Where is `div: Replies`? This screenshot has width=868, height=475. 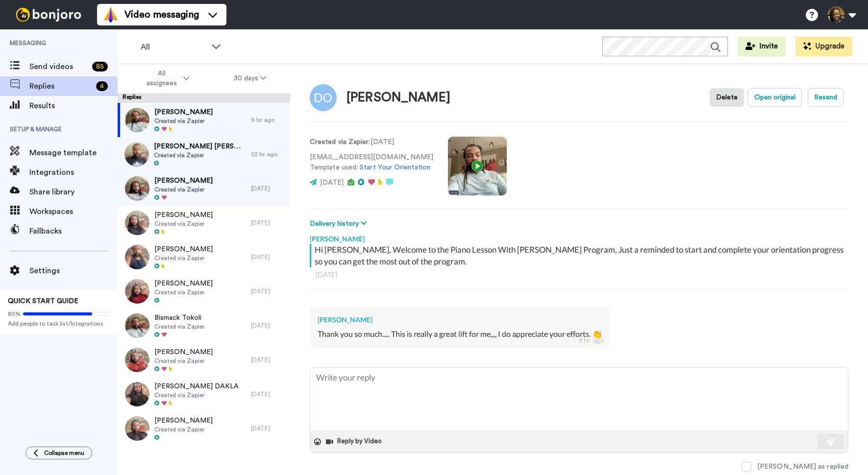
div: Replies is located at coordinates (204, 98).